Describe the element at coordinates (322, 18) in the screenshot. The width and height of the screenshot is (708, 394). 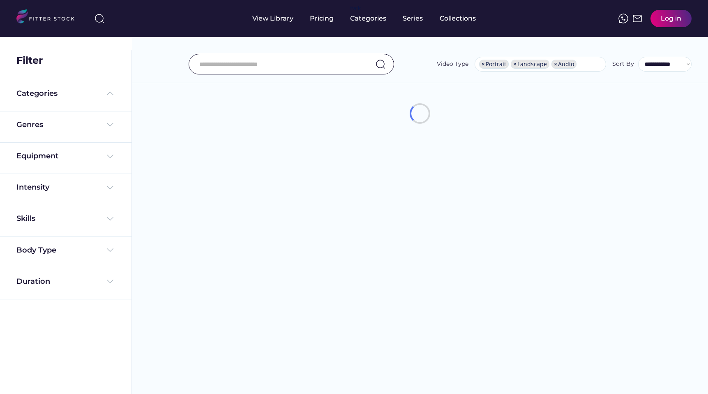
I see `div: Pricing` at that location.